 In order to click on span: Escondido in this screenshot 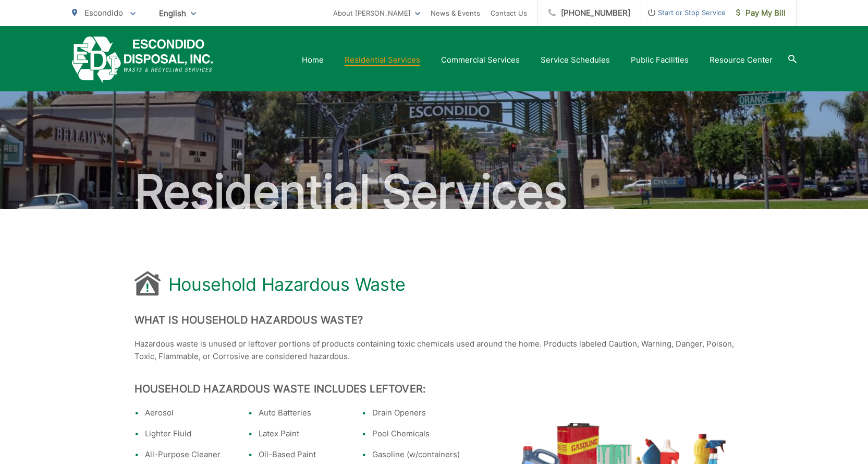, I will do `click(104, 13)`.